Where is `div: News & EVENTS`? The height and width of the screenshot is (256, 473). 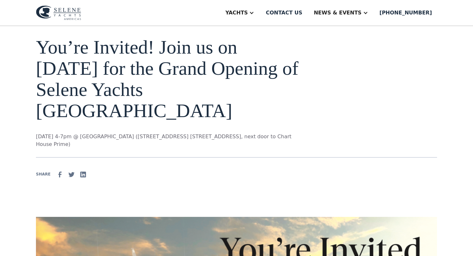 div: News & EVENTS is located at coordinates (338, 13).